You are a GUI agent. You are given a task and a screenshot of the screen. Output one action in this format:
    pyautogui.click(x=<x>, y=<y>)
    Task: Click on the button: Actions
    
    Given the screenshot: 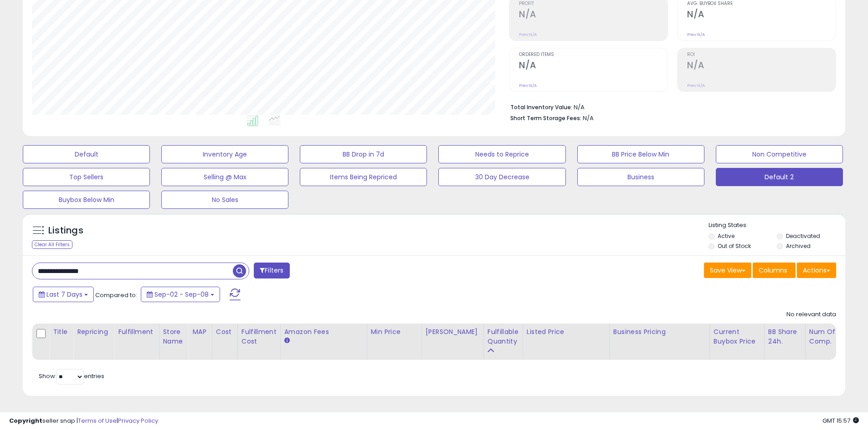 What is the action you would take?
    pyautogui.click(x=817, y=271)
    